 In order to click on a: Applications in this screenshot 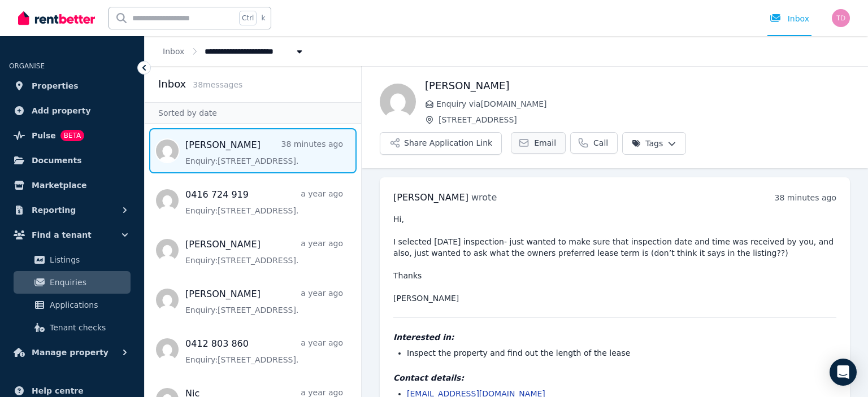, I will do `click(72, 305)`.